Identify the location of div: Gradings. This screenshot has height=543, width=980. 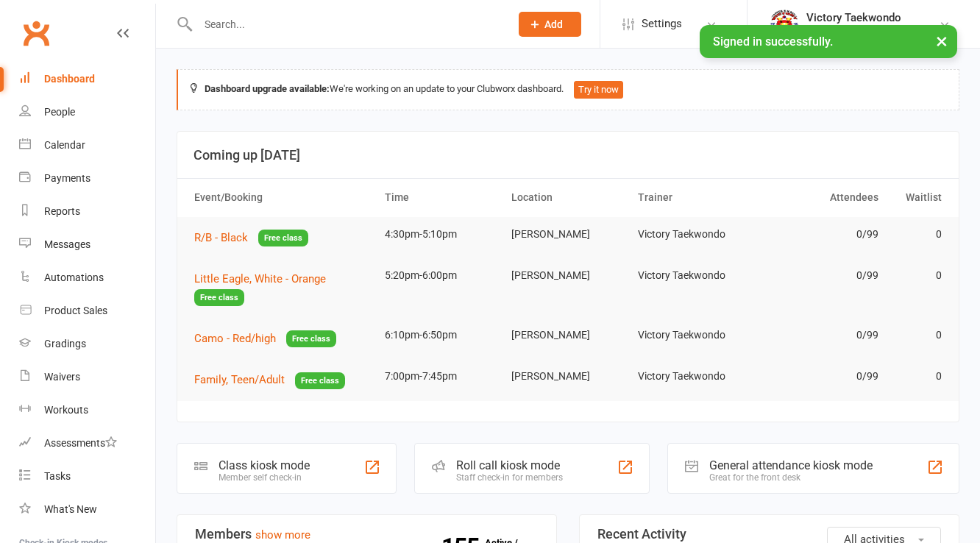
(64, 343).